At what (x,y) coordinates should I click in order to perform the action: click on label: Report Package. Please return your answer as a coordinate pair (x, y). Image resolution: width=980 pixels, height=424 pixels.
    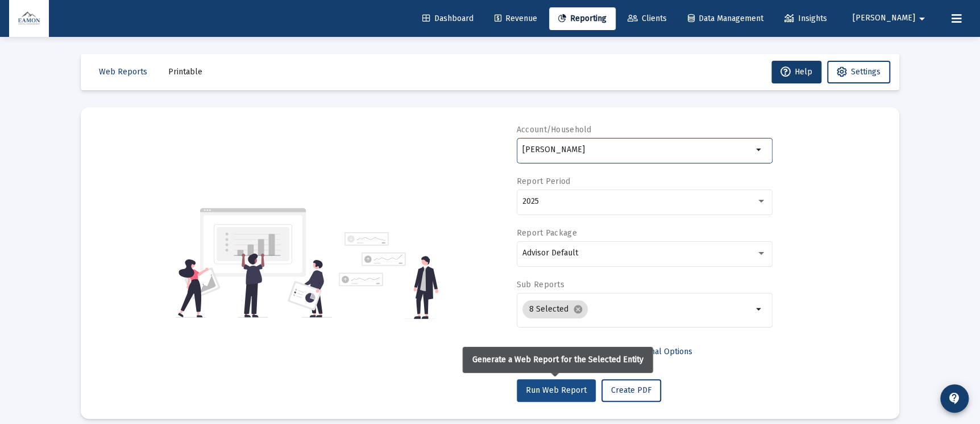
    Looking at the image, I should click on (547, 233).